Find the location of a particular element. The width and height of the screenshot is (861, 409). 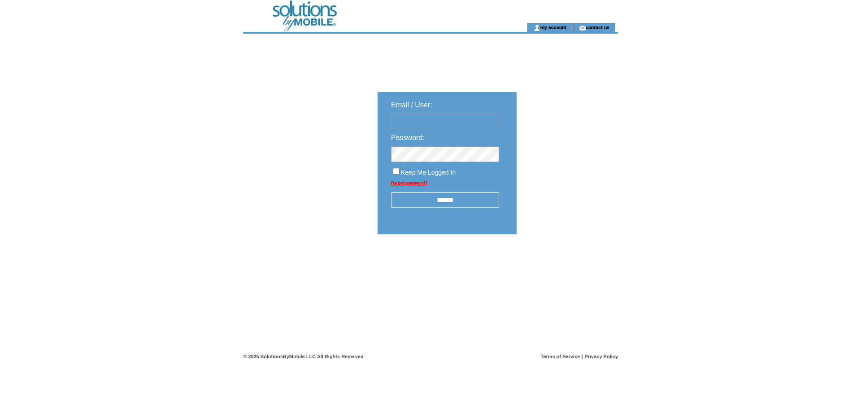

span: Password: is located at coordinates (408, 137).